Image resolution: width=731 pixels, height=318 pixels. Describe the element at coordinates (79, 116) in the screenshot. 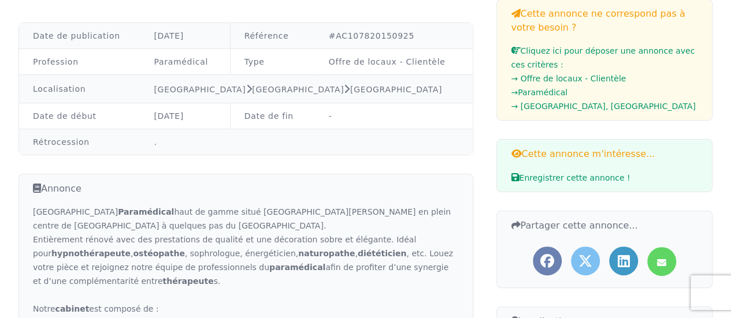

I see `td: Date de début` at that location.